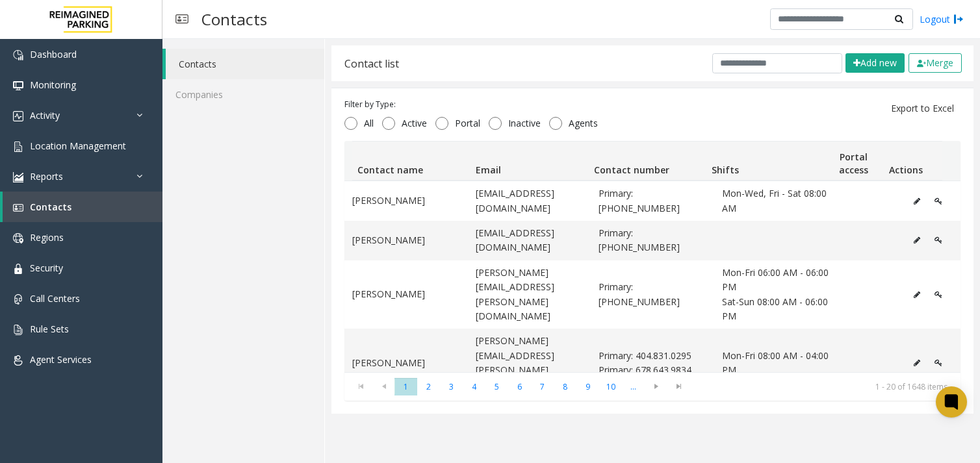  I want to click on span: Primary: 678.643.9834, so click(652, 371).